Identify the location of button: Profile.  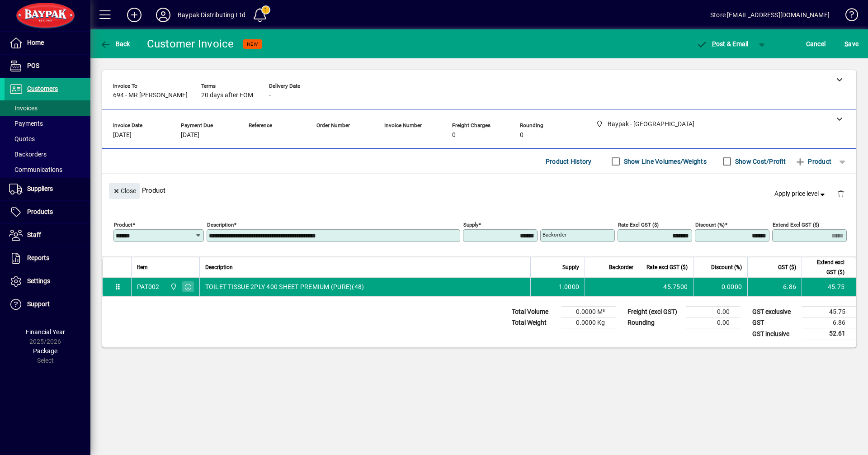
(163, 15).